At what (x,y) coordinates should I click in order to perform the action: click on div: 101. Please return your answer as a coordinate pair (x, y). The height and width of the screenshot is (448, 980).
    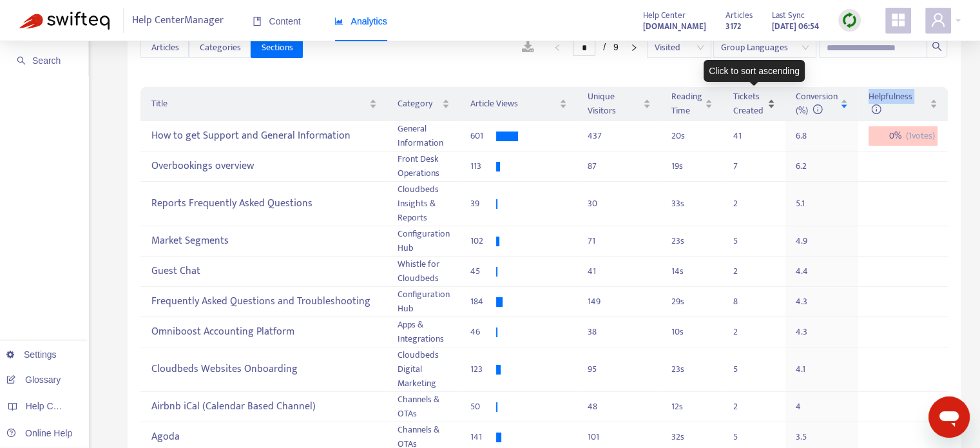
    Looking at the image, I should click on (619, 437).